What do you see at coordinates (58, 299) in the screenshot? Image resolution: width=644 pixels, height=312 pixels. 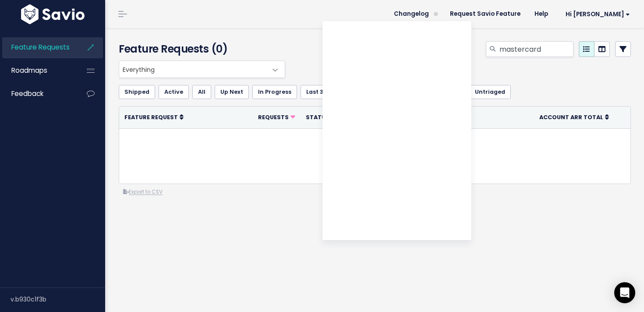 I see `div: v.b930c1f3b` at bounding box center [58, 299].